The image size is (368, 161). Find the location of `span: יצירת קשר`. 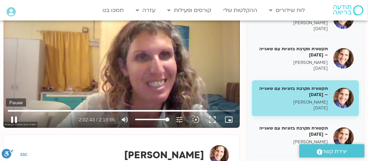

span: יצירת קשר is located at coordinates (335, 152).